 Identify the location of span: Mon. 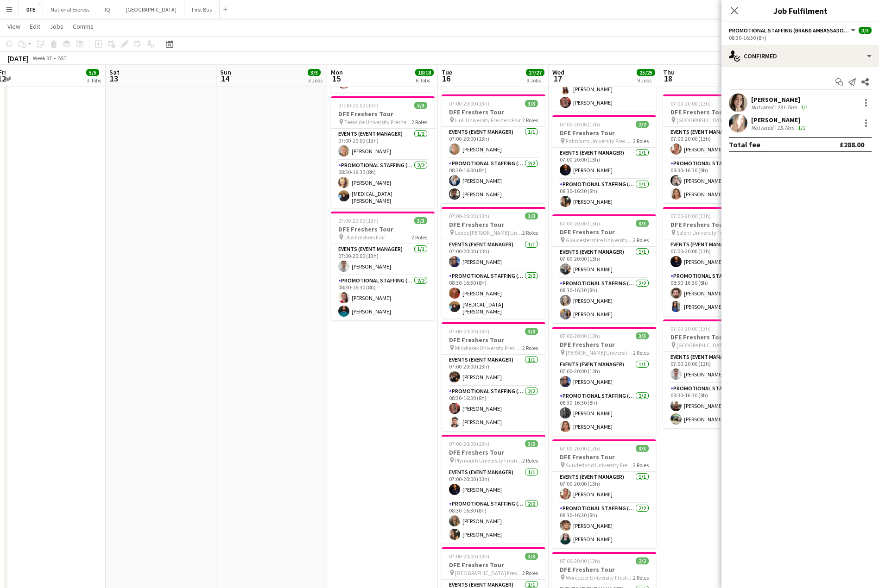
(337, 72).